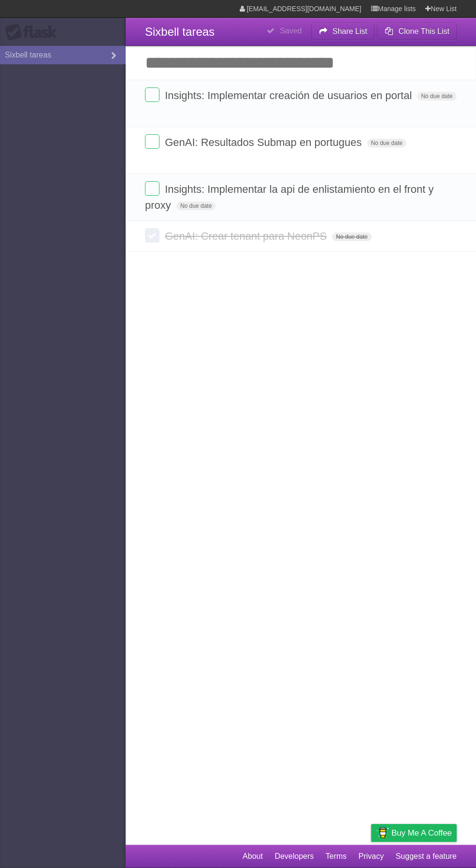 The height and width of the screenshot is (868, 476). I want to click on a: About, so click(253, 857).